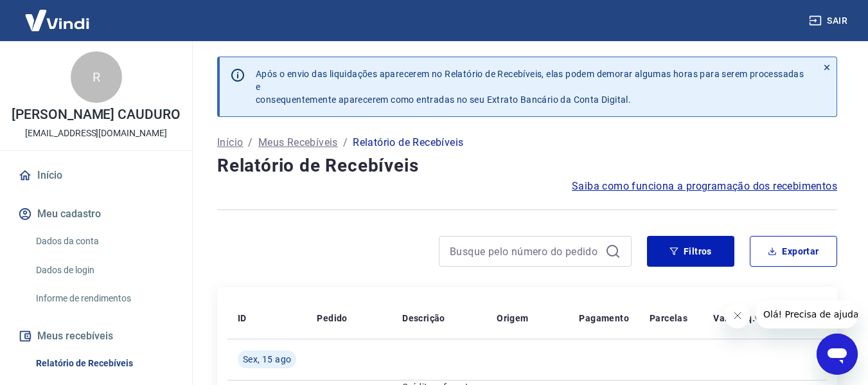 The height and width of the screenshot is (385, 868). Describe the element at coordinates (408, 143) in the screenshot. I see `p: Relatório de Recebíveis` at that location.